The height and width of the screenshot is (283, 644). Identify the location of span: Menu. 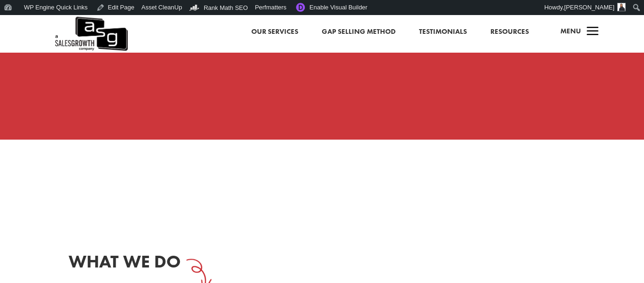
(571, 31).